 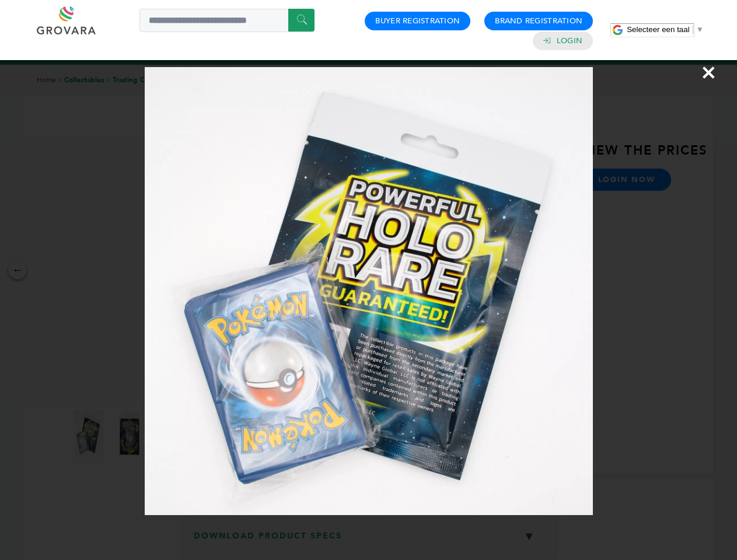 I want to click on a: Login, so click(x=569, y=41).